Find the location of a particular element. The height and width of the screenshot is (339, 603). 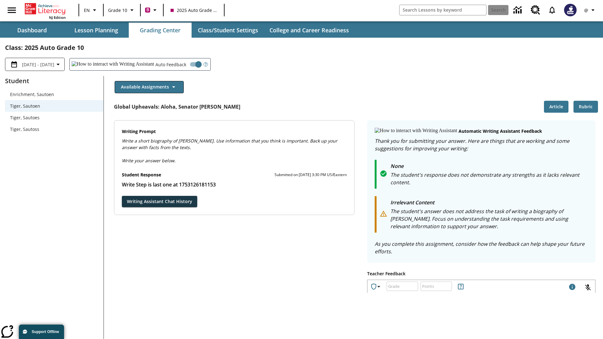

button: Rubric, Will open in new tab is located at coordinates (586, 107).